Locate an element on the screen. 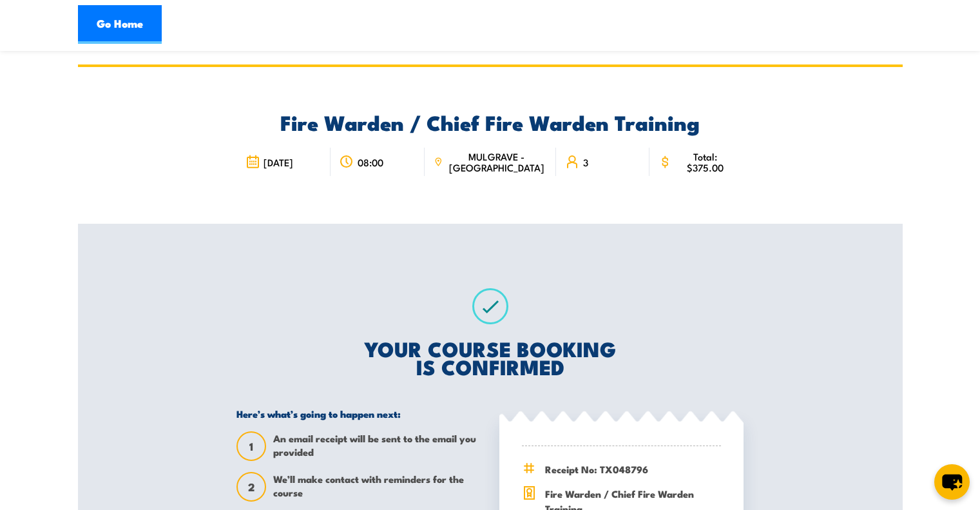  span: Total: $375.00 is located at coordinates (705, 162).